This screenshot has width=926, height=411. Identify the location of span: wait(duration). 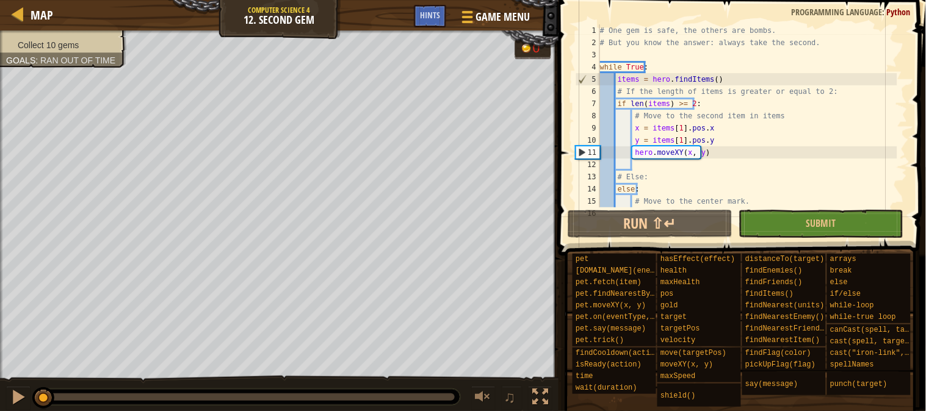
(606, 388).